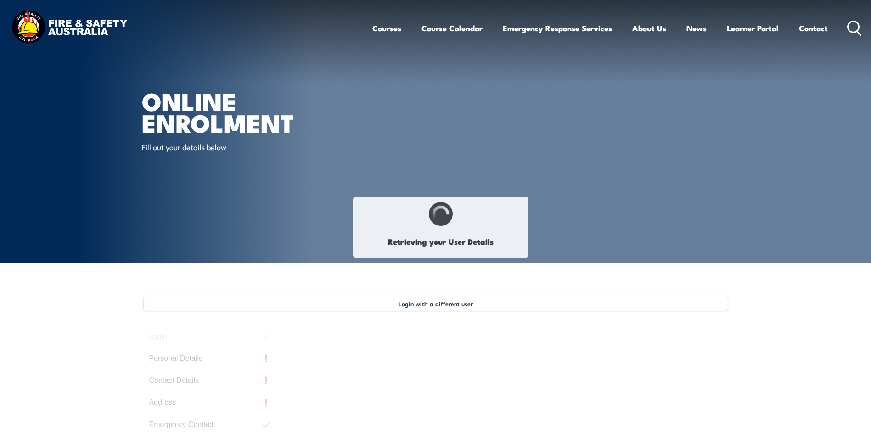  I want to click on a: Learner Portal, so click(753, 28).